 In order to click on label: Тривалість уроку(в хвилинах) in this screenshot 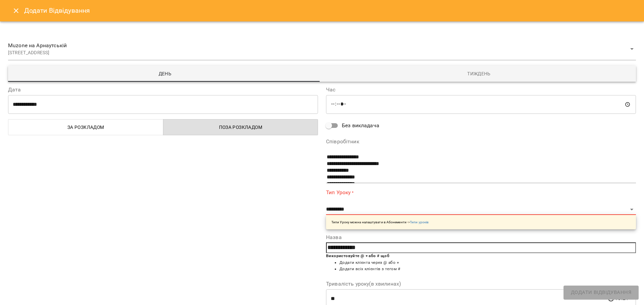, I will do `click(481, 284)`.